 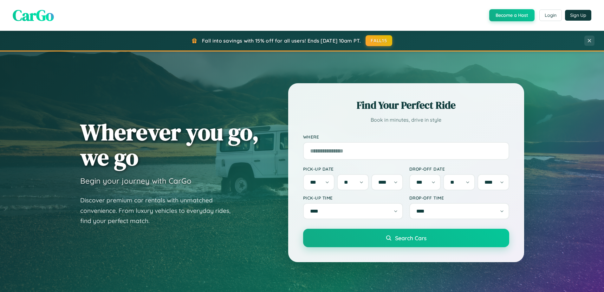 I want to click on label: Drop-off Date, so click(x=459, y=168).